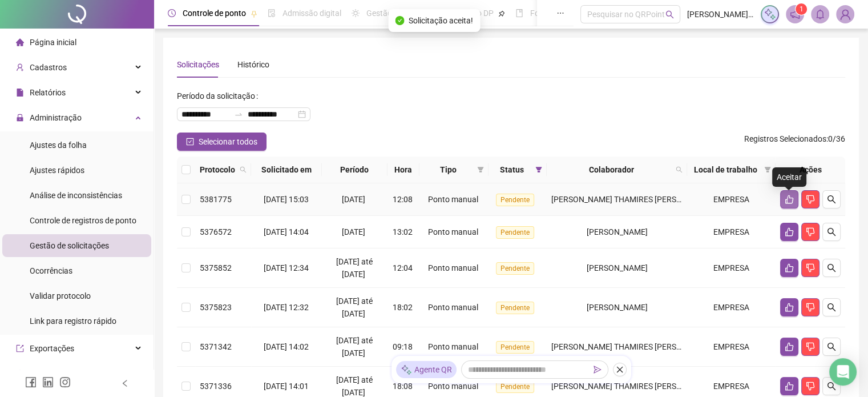 The image size is (868, 397). I want to click on span: Administração, so click(55, 118).